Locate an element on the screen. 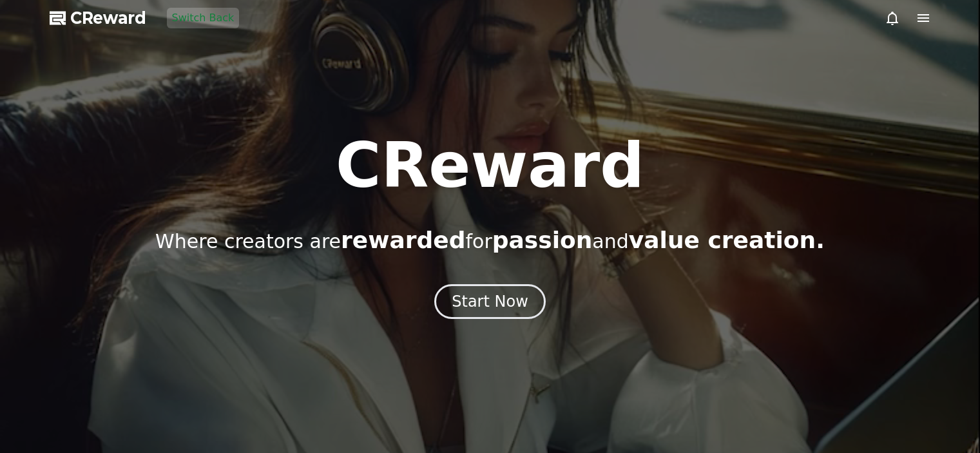 This screenshot has height=453, width=980. button: Switch Back is located at coordinates (203, 18).